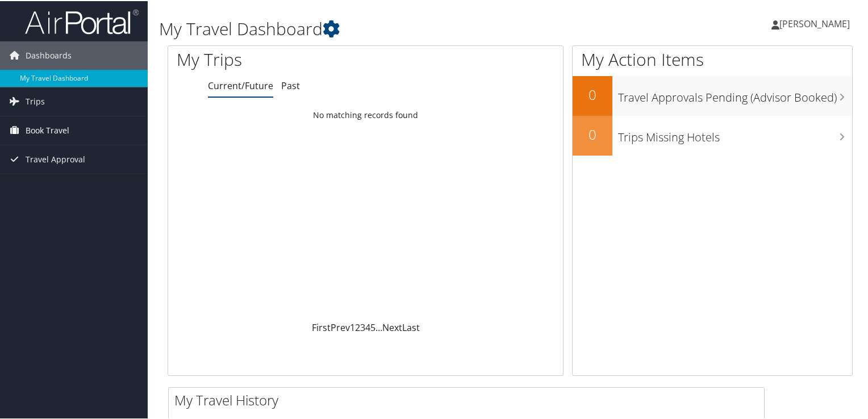  Describe the element at coordinates (290, 85) in the screenshot. I see `a: Past` at that location.